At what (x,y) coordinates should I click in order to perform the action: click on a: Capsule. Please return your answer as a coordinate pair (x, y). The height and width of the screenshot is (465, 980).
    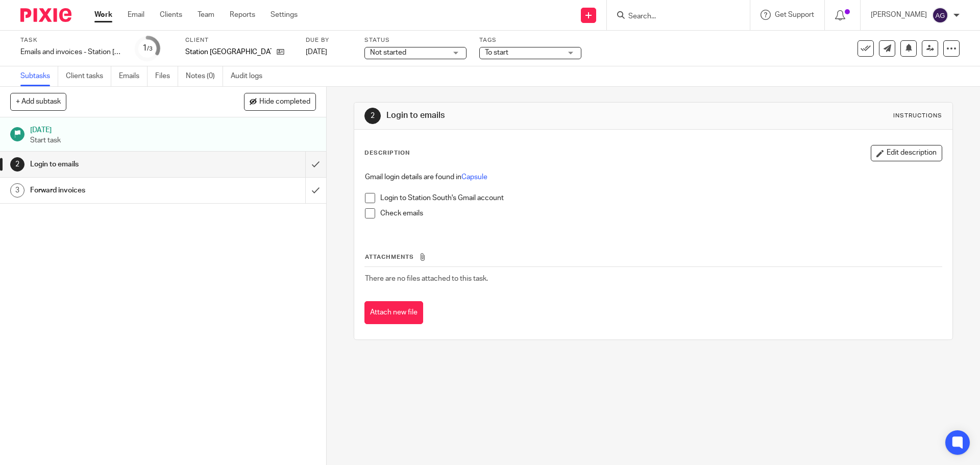
    Looking at the image, I should click on (474, 177).